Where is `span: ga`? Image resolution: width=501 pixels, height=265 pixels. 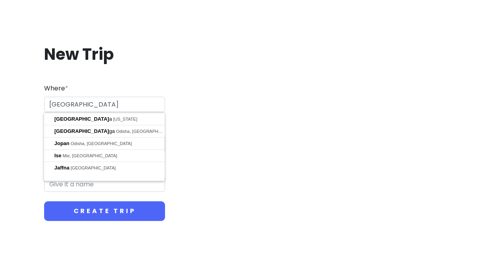
span: ga is located at coordinates (85, 131).